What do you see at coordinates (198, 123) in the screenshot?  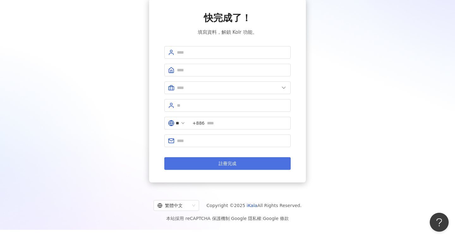 I see `span: +886` at bounding box center [198, 123].